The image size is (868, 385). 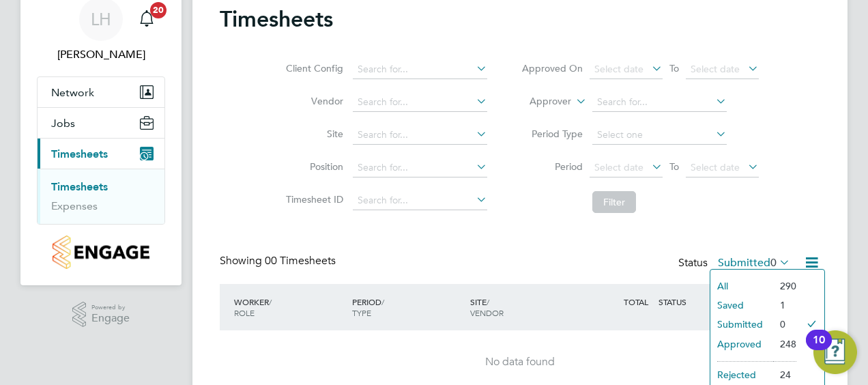 I want to click on span: TOTAL, so click(x=636, y=302).